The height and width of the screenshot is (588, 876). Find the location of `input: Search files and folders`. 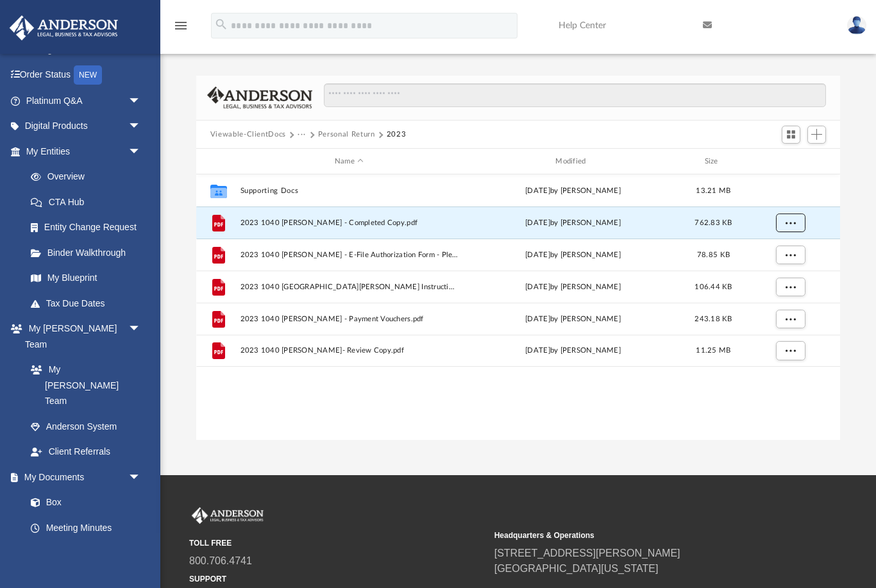

input: Search files and folders is located at coordinates (575, 96).